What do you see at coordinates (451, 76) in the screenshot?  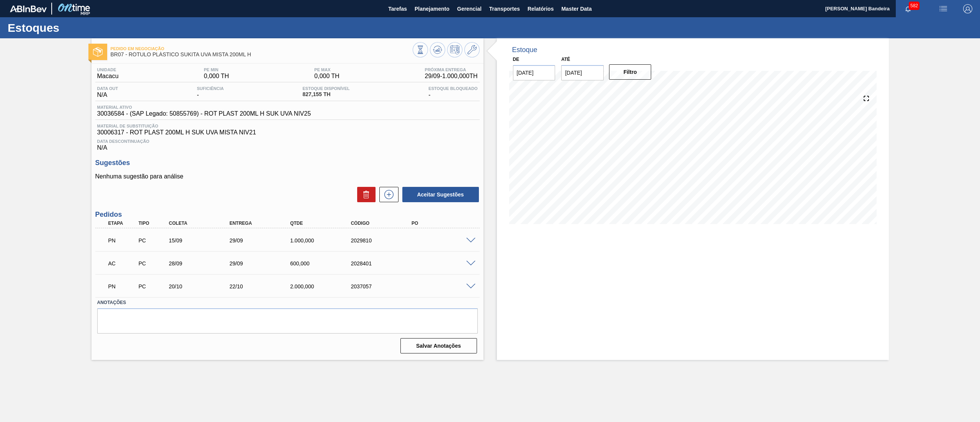 I see `span: 29/09 - 1.000,000 TH` at bounding box center [451, 76].